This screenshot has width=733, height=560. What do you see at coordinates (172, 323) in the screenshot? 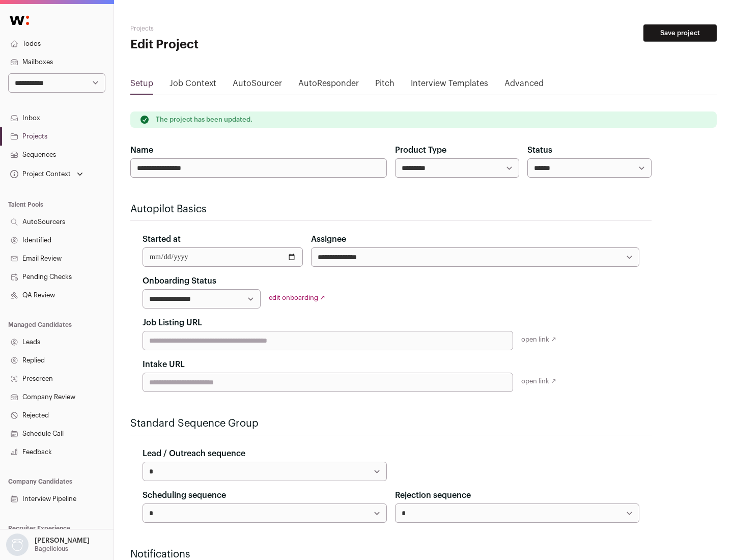
I see `label: Job Listing URL` at bounding box center [172, 323].